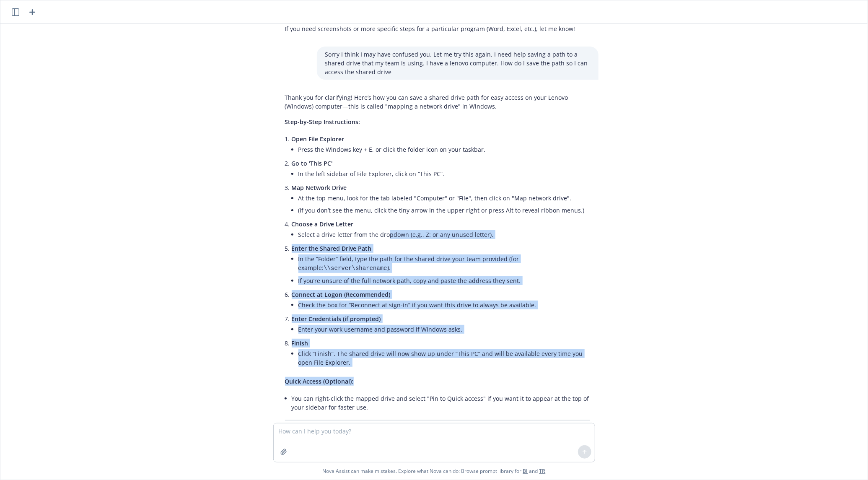 The image size is (868, 480). What do you see at coordinates (444, 173) in the screenshot?
I see `li: In the left sidebar of File Explorer, click on “This PC”.` at bounding box center [444, 173].